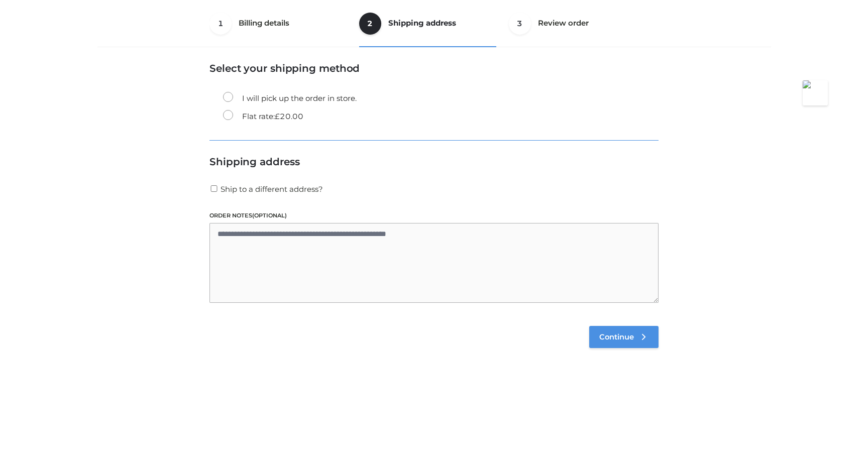 This screenshot has height=459, width=868. Describe the element at coordinates (214, 189) in the screenshot. I see `input: Ship to a different address?` at that location.